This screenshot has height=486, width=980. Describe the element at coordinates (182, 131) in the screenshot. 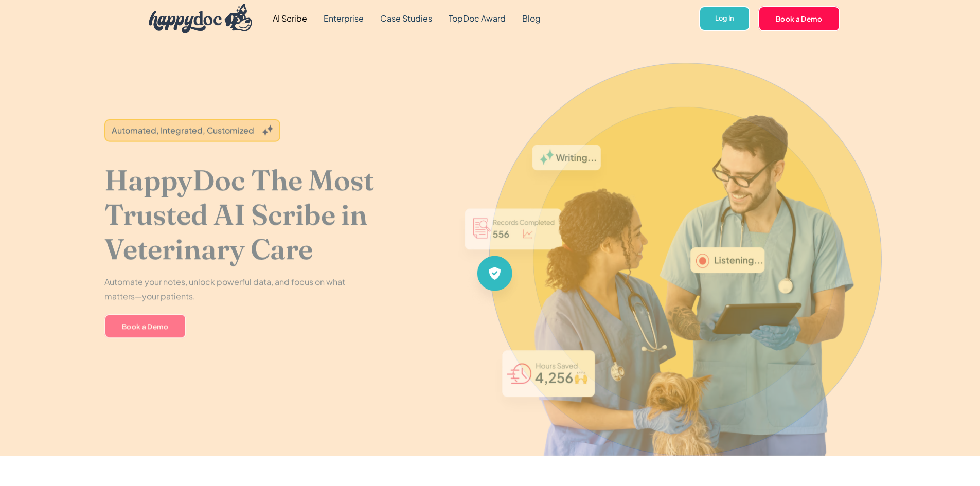

I see `div: Automated, Integrated, Customized` at that location.